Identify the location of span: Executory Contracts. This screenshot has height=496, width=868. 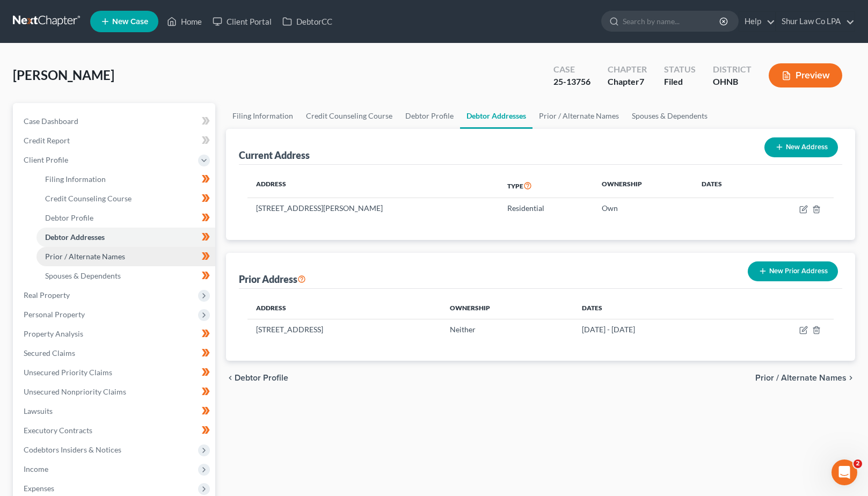
(58, 430).